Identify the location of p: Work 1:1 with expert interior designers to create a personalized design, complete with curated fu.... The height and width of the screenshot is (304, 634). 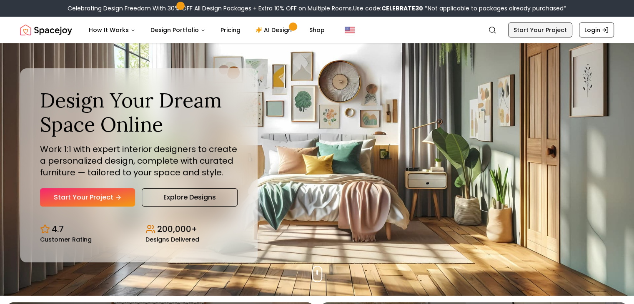
(139, 161).